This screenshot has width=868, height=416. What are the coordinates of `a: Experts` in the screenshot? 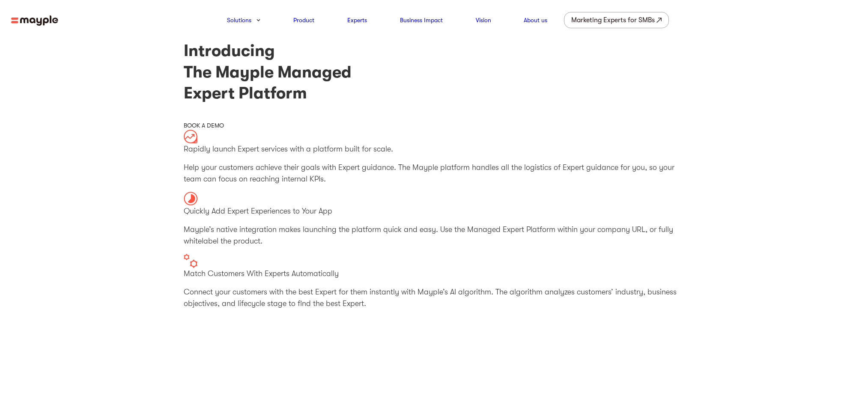 It's located at (357, 20).